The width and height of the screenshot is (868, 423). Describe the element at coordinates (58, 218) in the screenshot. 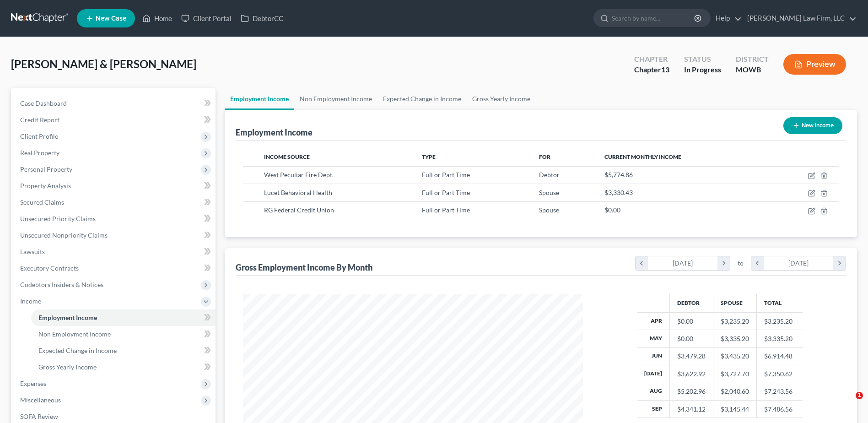

I see `span: Unsecured Priority Claims` at that location.